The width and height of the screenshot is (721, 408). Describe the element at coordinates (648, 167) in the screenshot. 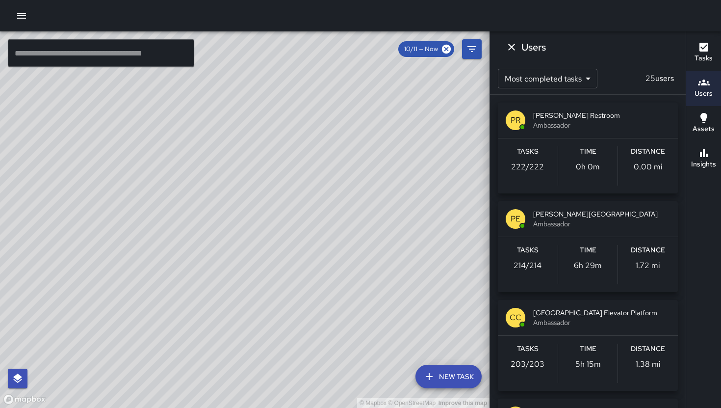

I see `p: 0.00 mi` at that location.